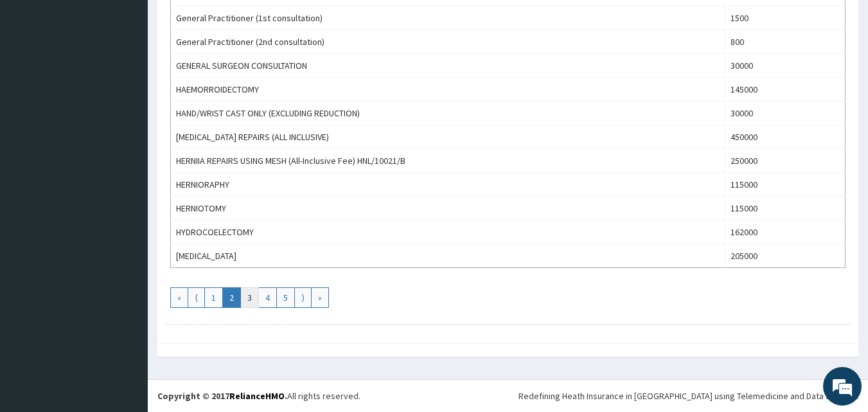  What do you see at coordinates (785, 232) in the screenshot?
I see `td: 162000` at bounding box center [785, 232].